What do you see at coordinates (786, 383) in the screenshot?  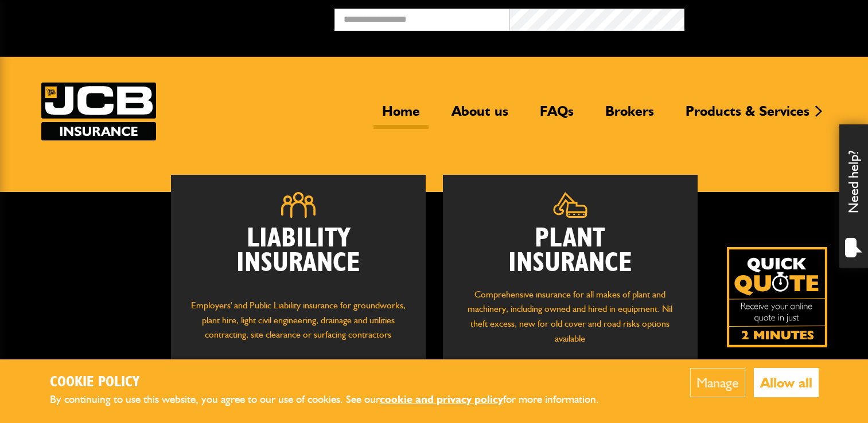 I see `button: Allow all` at bounding box center [786, 383].